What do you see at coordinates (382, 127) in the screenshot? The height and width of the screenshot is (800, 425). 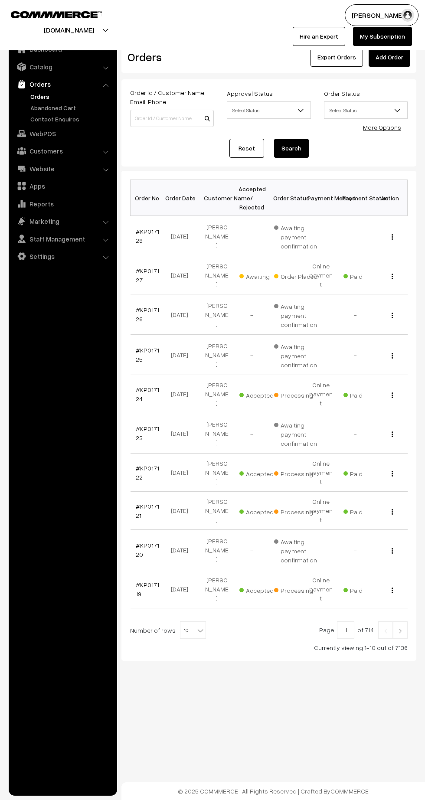 I see `a: More Options` at bounding box center [382, 127].